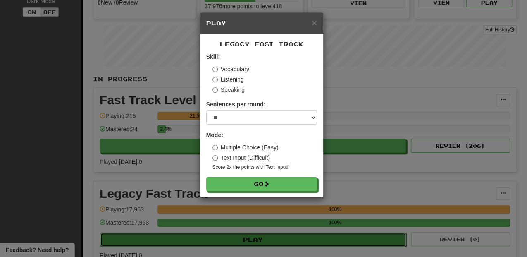 Image resolution: width=527 pixels, height=257 pixels. Describe the element at coordinates (215, 147) in the screenshot. I see `input: Multiple Choice (Easy)` at that location.